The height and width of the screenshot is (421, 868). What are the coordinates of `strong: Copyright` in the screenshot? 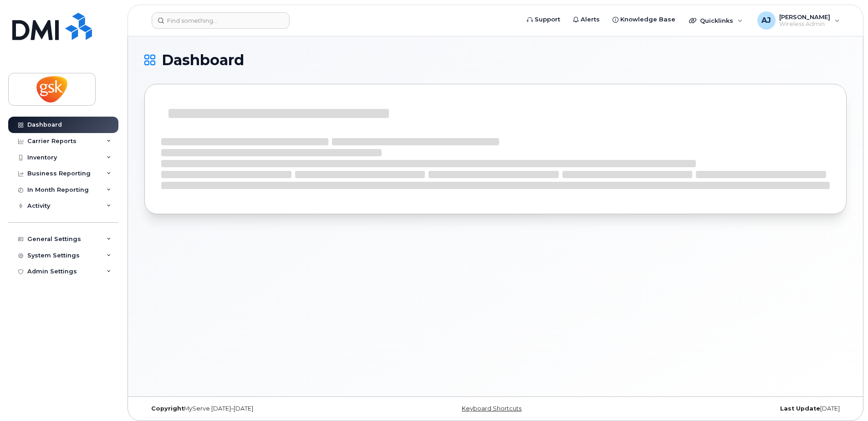 It's located at (168, 408).